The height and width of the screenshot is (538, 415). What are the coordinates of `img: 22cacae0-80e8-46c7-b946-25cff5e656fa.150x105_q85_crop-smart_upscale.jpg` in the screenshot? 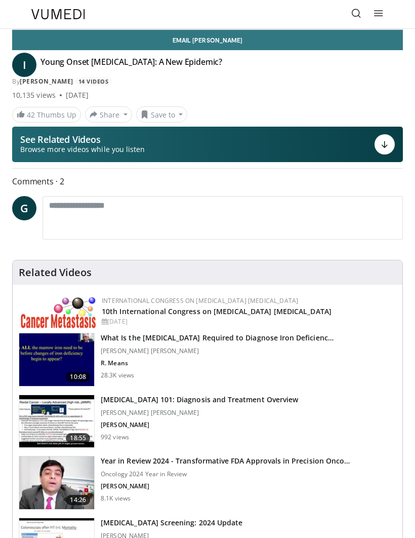 It's located at (57, 482).